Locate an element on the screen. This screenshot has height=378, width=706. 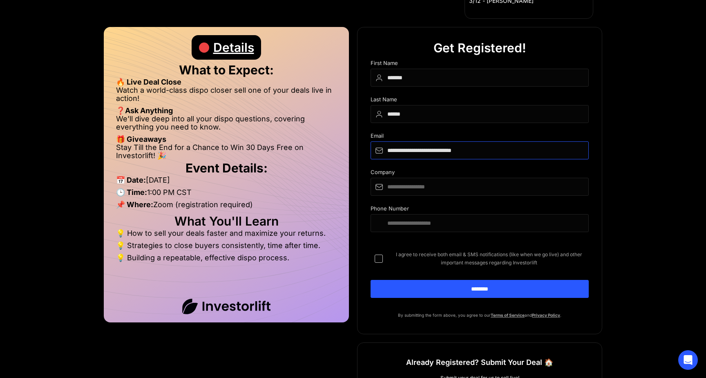
h1: Already Registered? Submit Your Deal 🏠 is located at coordinates (479, 362).